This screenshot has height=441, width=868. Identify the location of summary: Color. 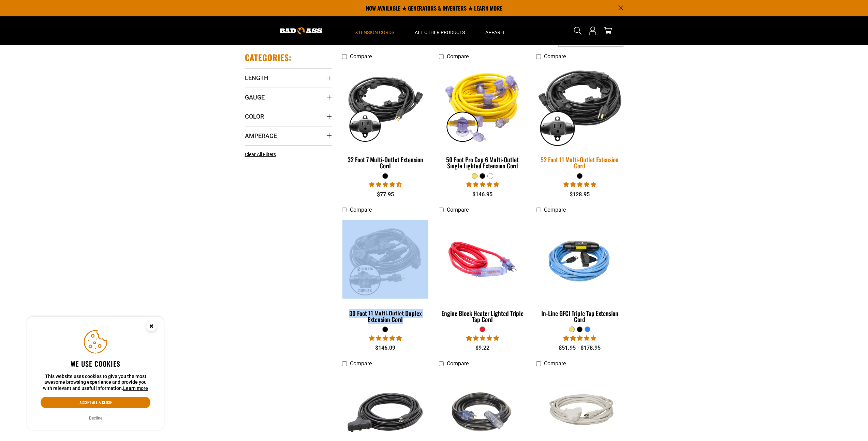
(288, 116).